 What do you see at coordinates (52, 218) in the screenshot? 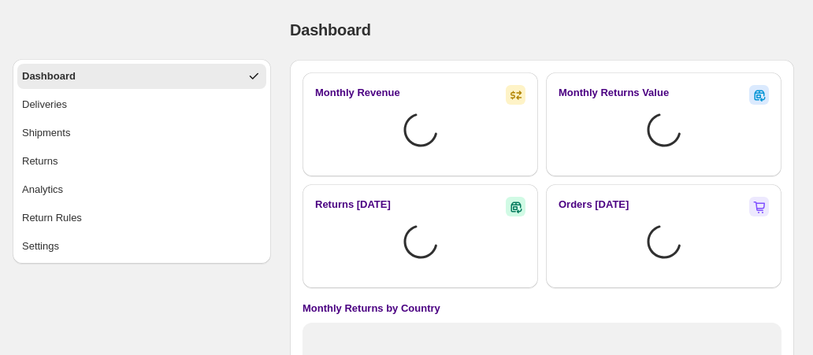
I see `div: Return Rules` at bounding box center [52, 218].